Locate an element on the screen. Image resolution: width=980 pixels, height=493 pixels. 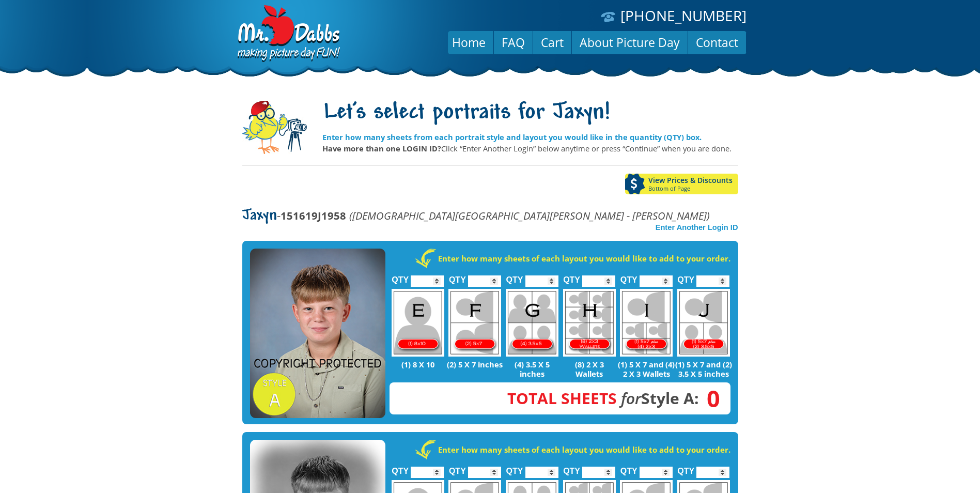
strong: 151619J1958 is located at coordinates (313, 216).